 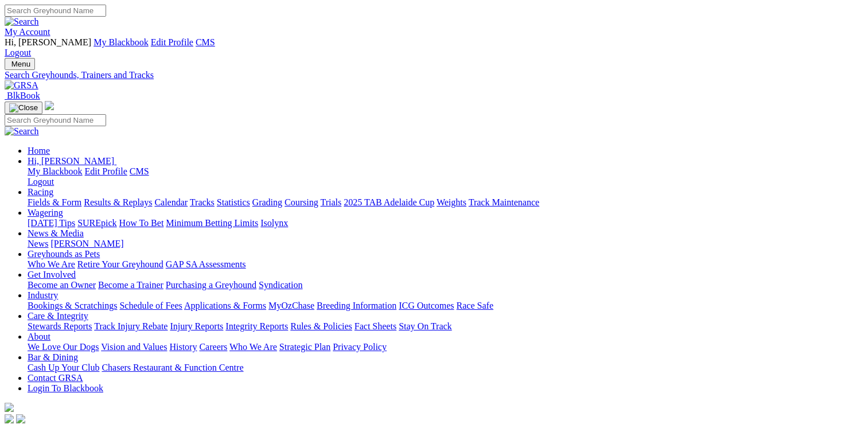 I want to click on a: News & Media, so click(x=55, y=233).